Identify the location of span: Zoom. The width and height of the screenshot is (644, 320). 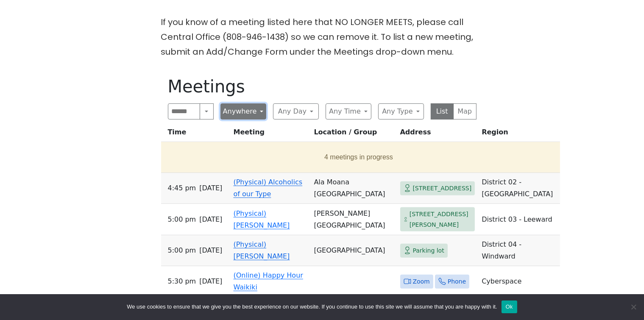
(422, 281).